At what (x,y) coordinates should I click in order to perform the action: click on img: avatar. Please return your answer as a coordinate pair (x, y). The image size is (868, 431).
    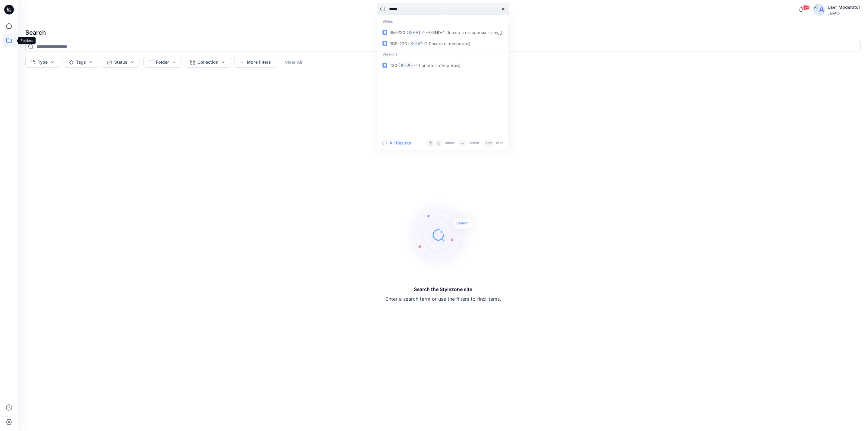
    Looking at the image, I should click on (819, 10).